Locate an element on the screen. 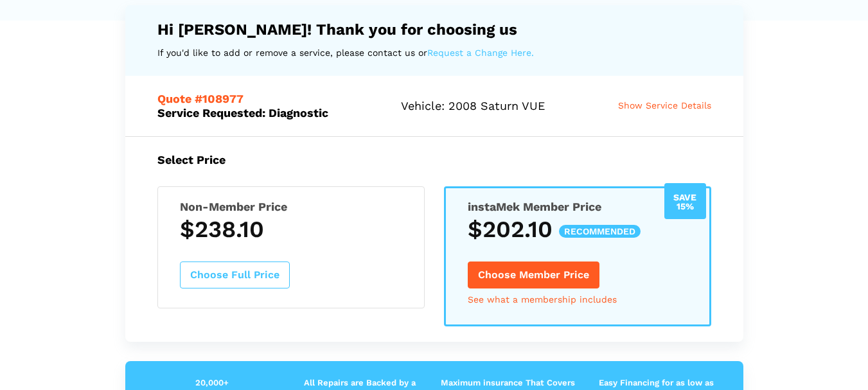  h5: Non-Member Price is located at coordinates (291, 207).